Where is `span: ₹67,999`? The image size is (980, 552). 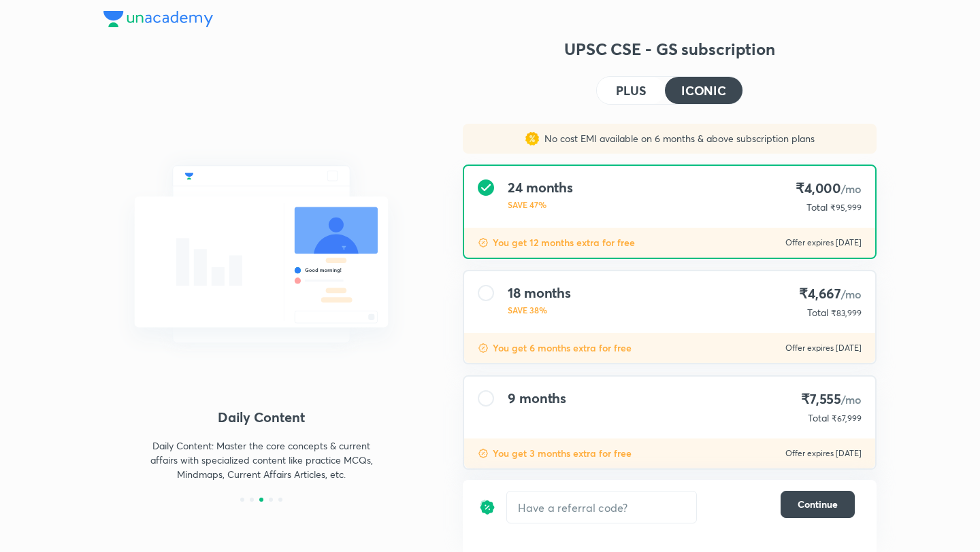
span: ₹67,999 is located at coordinates (847, 418).